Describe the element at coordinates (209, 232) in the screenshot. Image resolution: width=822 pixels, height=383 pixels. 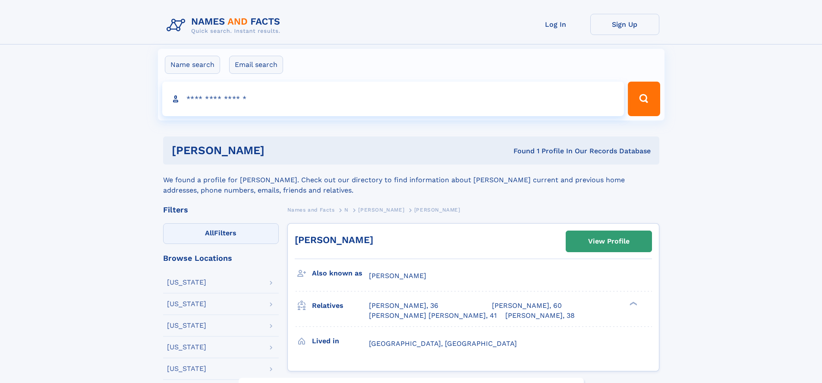
I see `span: All` at that location.